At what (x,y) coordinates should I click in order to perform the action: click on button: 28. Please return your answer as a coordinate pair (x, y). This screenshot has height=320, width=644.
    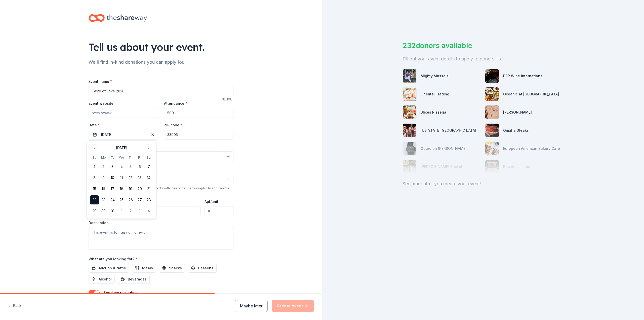
    Looking at the image, I should click on (149, 200).